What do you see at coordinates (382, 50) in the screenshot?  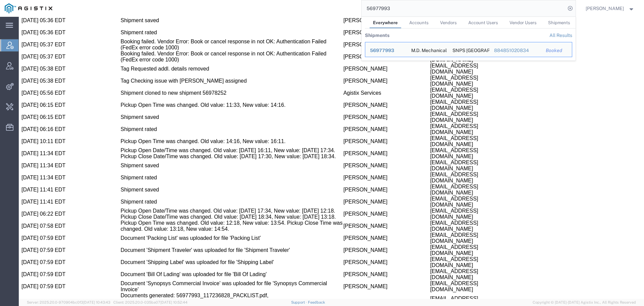 I see `span: 56977993` at bounding box center [382, 50].